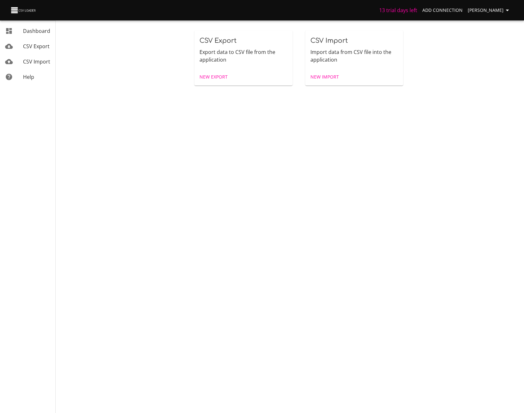 This screenshot has height=413, width=524. I want to click on span: New Export, so click(213, 77).